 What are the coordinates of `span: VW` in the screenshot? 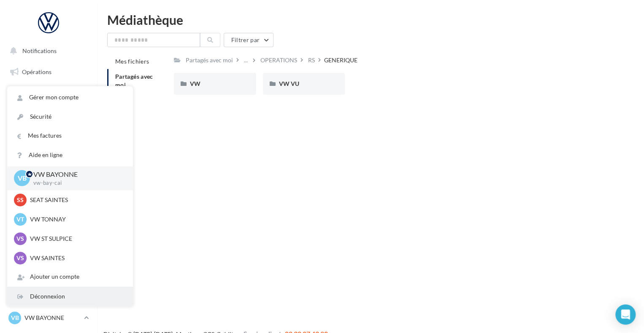 It's located at (195, 83).